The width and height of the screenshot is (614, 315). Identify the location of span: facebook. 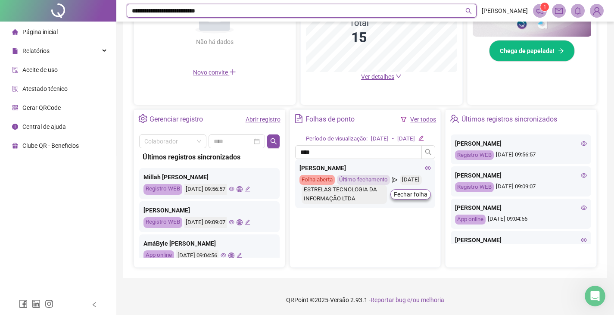
(23, 304).